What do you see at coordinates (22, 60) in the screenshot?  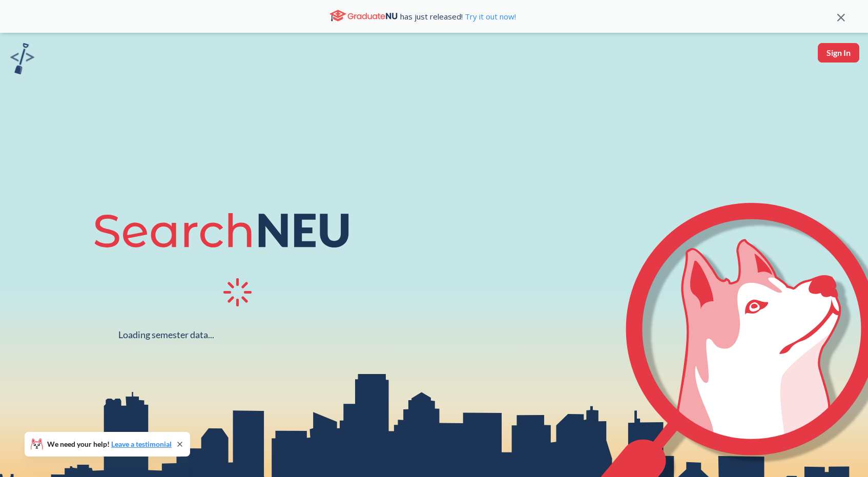 I see `a: sandbox logo` at bounding box center [22, 60].